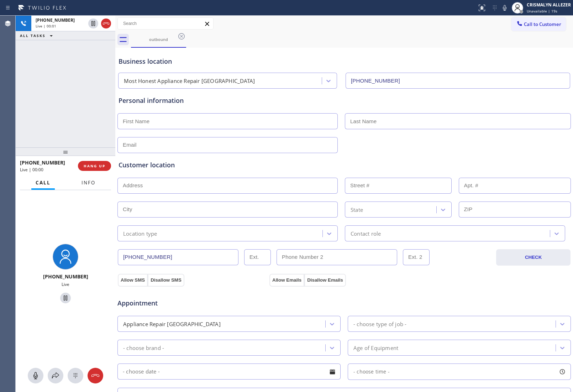 The width and height of the screenshot is (573, 392). Describe the element at coordinates (165, 24) in the screenshot. I see `input: Search` at that location.